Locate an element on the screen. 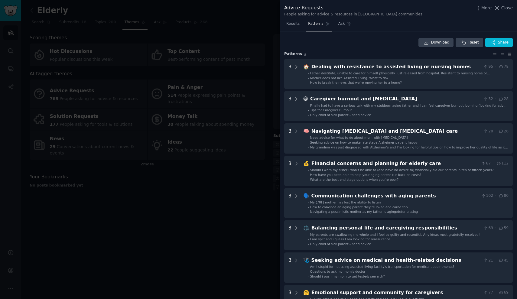 The image size is (517, 299). span: Questions to ask my mom's doctor is located at coordinates (338, 271).